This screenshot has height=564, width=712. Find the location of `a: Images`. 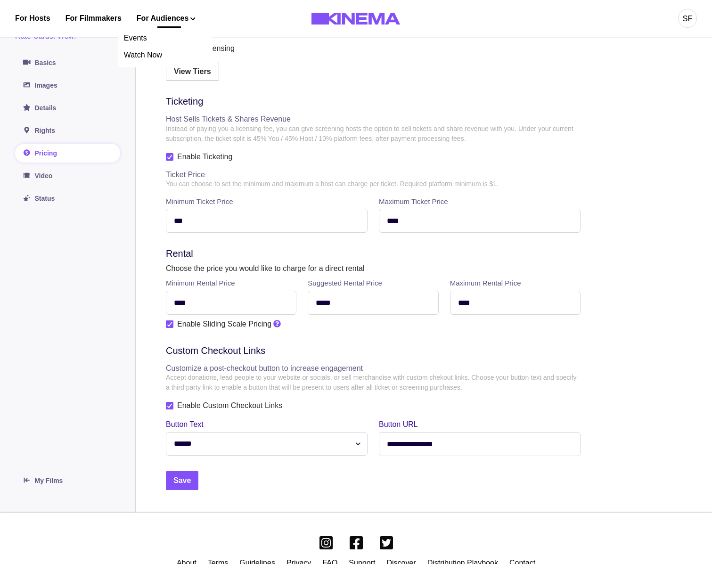

a: Images is located at coordinates (67, 85).